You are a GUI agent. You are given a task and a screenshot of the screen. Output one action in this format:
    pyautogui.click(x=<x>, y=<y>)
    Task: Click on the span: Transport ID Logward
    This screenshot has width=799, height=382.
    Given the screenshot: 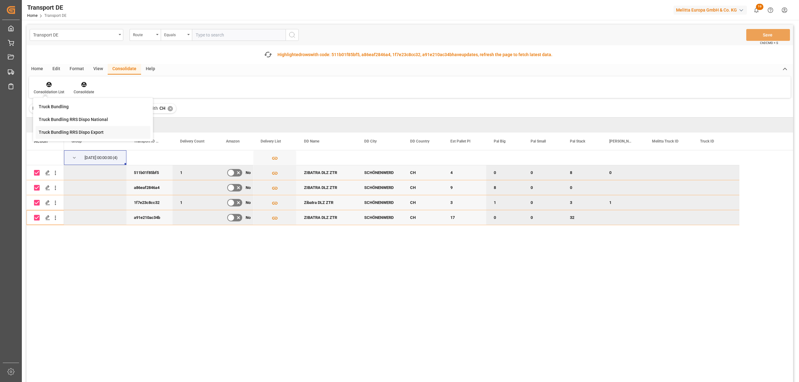 What is the action you would take?
    pyautogui.click(x=147, y=141)
    